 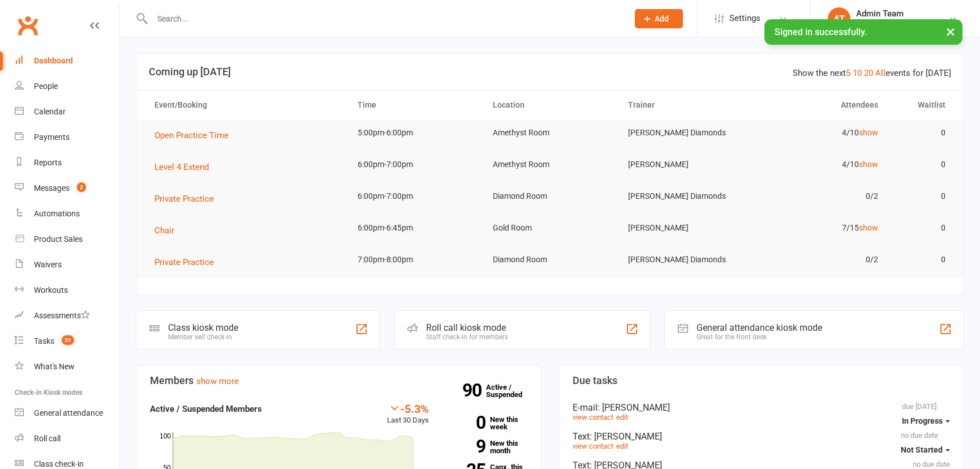 I want to click on div: Great for the front desk, so click(x=759, y=337).